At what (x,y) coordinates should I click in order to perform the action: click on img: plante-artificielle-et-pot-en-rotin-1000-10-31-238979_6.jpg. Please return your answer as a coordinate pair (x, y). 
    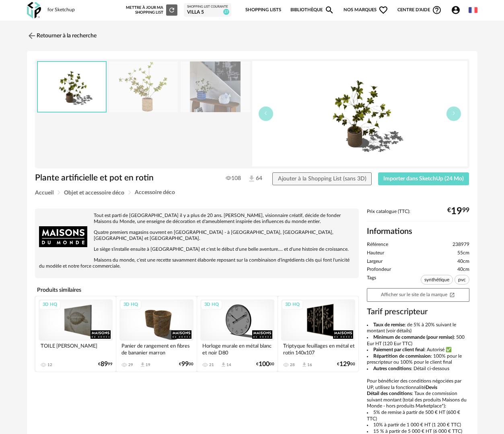
    Looking at the image, I should click on (215, 87).